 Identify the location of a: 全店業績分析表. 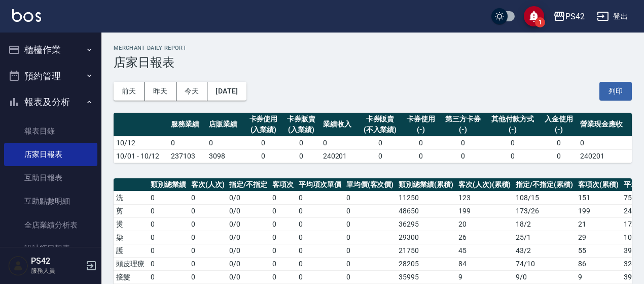
(50, 225).